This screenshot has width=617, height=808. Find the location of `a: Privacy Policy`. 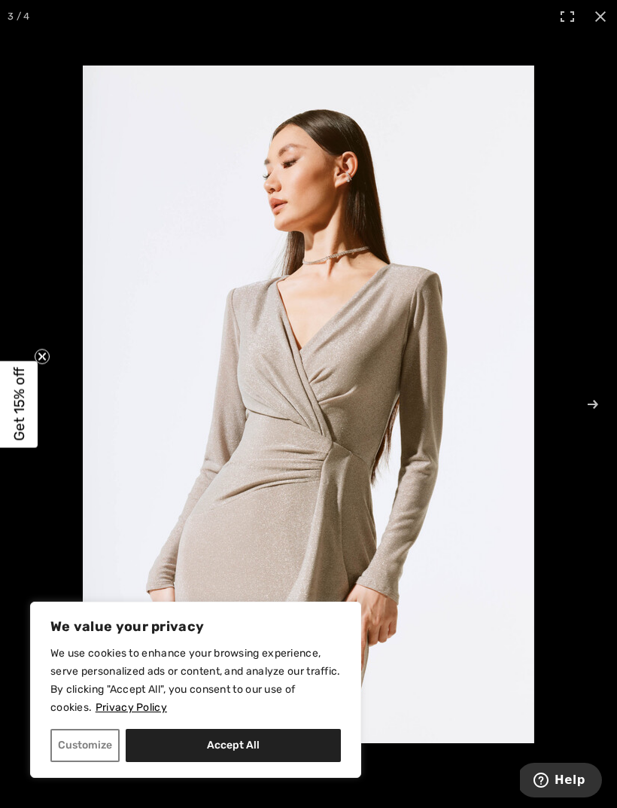

a: Privacy Policy is located at coordinates (131, 707).